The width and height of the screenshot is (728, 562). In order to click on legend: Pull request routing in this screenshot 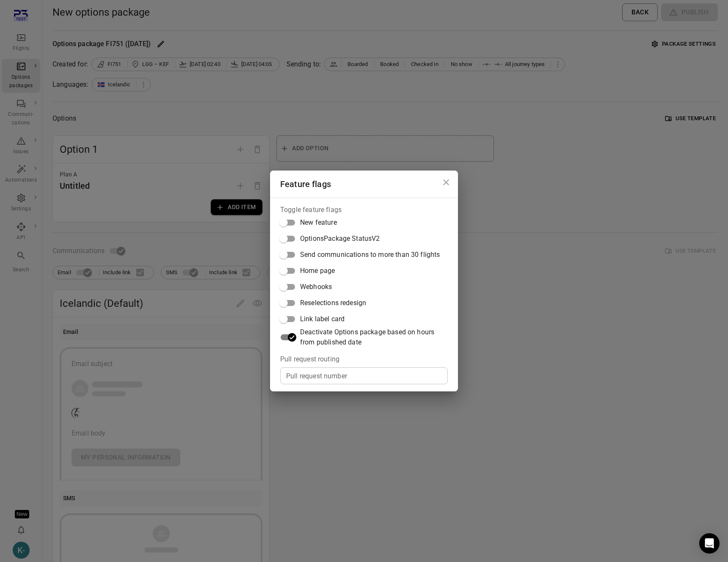, I will do `click(310, 359)`.